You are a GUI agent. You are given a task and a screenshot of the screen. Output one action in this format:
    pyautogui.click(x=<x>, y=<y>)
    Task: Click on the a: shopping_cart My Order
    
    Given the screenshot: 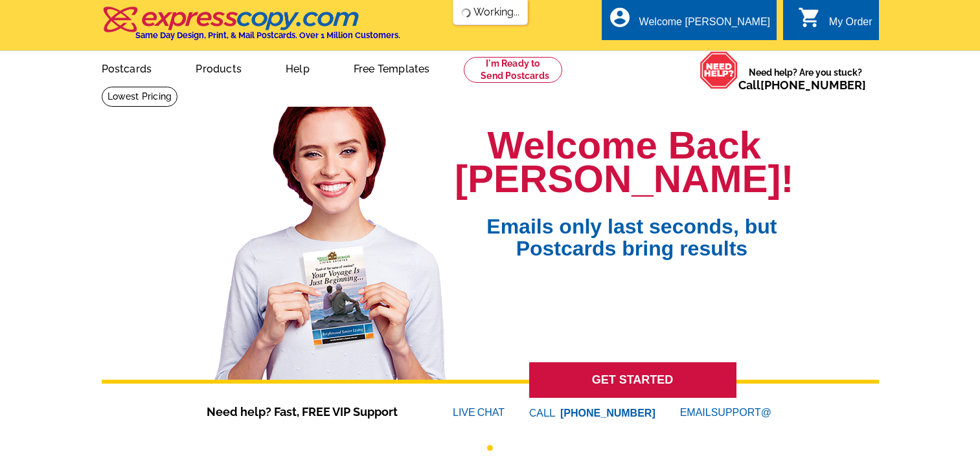 What is the action you would take?
    pyautogui.click(x=835, y=22)
    